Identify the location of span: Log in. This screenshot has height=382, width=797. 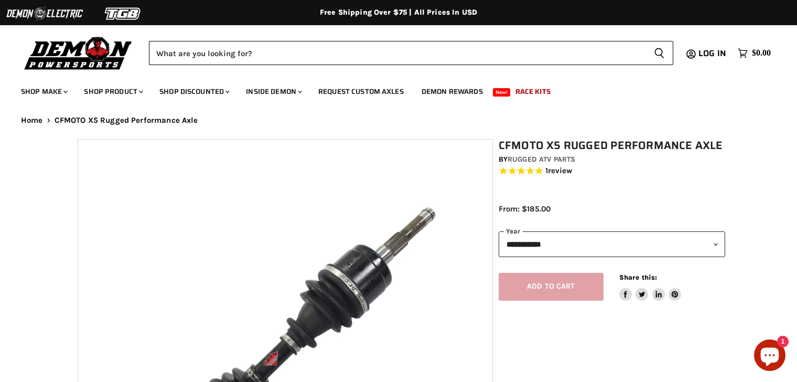
(712, 53).